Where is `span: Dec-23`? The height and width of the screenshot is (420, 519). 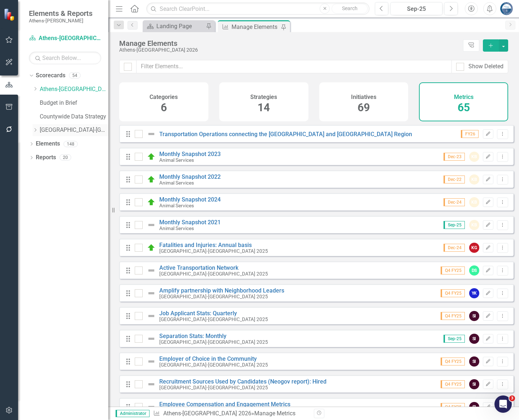 span: Dec-23 is located at coordinates (454, 157).